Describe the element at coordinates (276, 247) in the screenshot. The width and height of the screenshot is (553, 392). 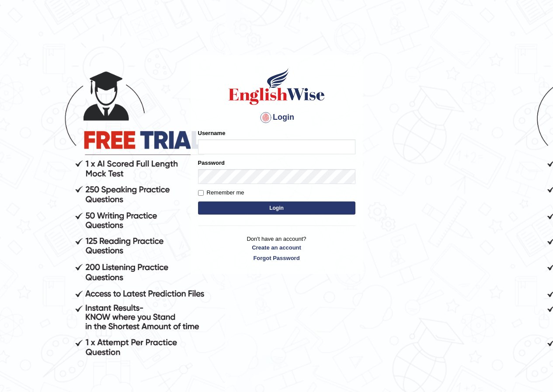
I see `a: Create an account` at that location.